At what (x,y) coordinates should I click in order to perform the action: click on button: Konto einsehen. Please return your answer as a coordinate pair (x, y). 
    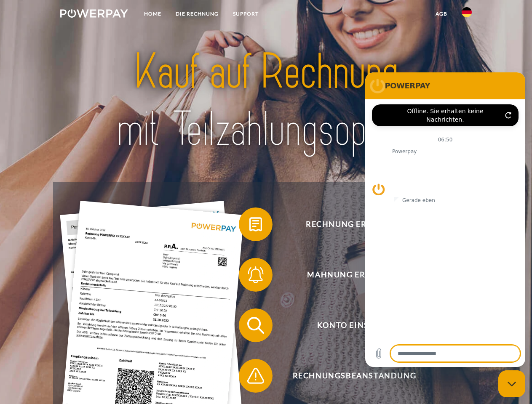
    Looking at the image, I should click on (348, 325).